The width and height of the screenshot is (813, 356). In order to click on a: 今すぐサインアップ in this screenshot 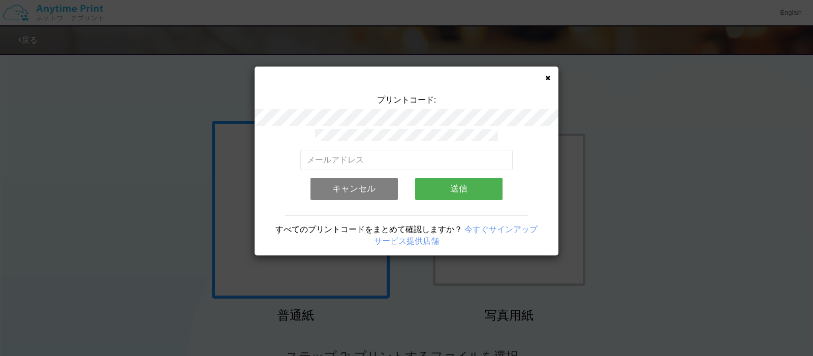, I will do `click(501, 229)`.